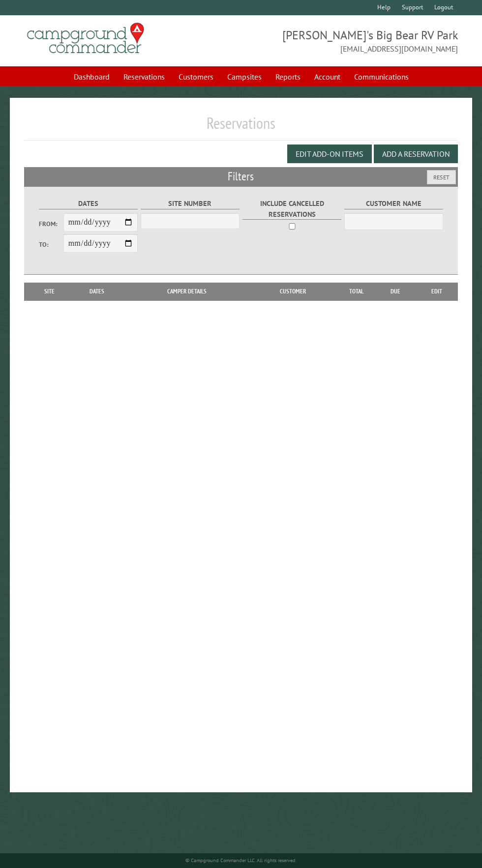 This screenshot has width=482, height=868. What do you see at coordinates (241, 127) in the screenshot?
I see `h1: Reservations` at bounding box center [241, 127].